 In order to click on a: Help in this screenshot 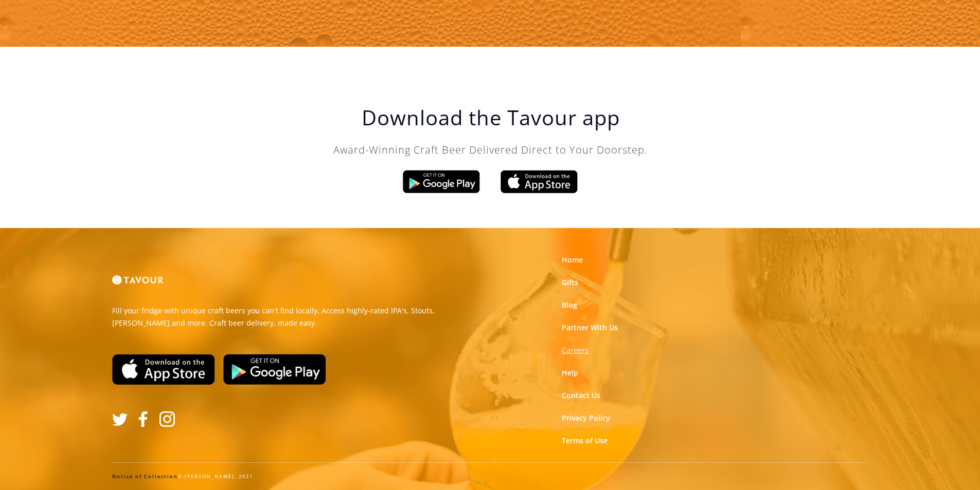, I will do `click(570, 373)`.